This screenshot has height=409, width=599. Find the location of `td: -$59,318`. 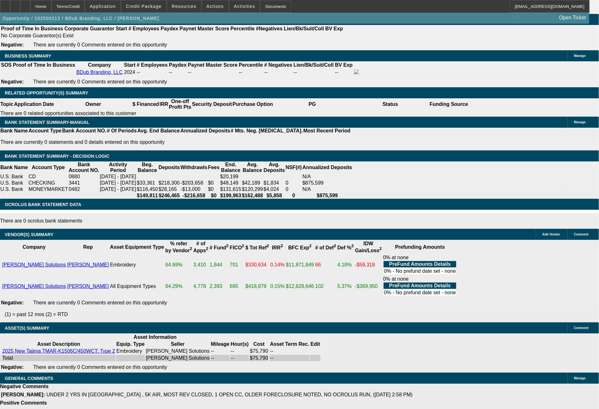

td: -$59,318 is located at coordinates (368, 265).